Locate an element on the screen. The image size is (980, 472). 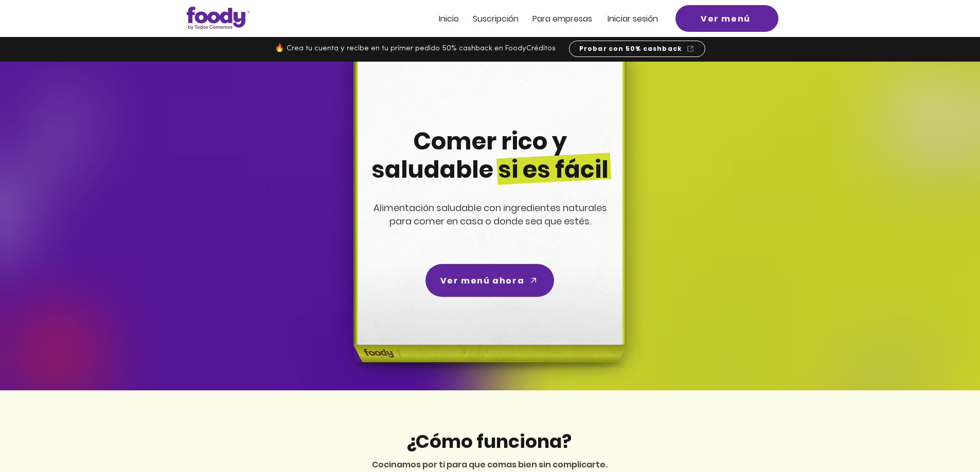
span: ¿Cómo funciona? is located at coordinates (489, 441).